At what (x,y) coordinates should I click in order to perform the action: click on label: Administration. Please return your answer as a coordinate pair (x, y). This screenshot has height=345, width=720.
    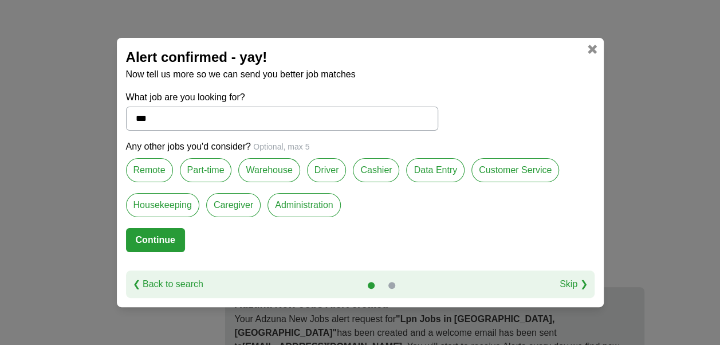
    Looking at the image, I should click on (304, 205).